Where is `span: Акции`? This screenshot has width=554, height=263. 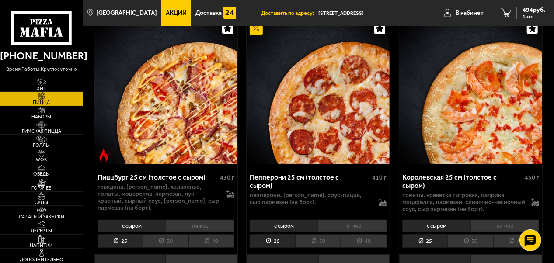
span: Акции is located at coordinates (176, 13).